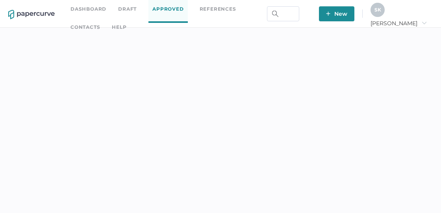 The height and width of the screenshot is (213, 441). I want to click on a: Dashboard, so click(88, 9).